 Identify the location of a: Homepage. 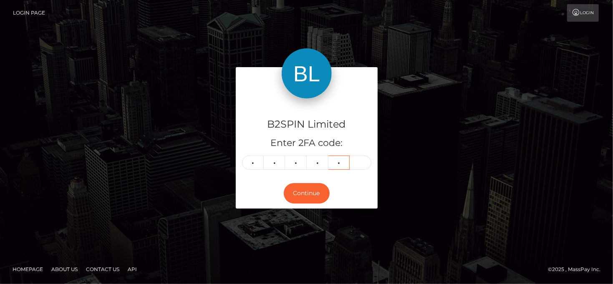
(28, 269).